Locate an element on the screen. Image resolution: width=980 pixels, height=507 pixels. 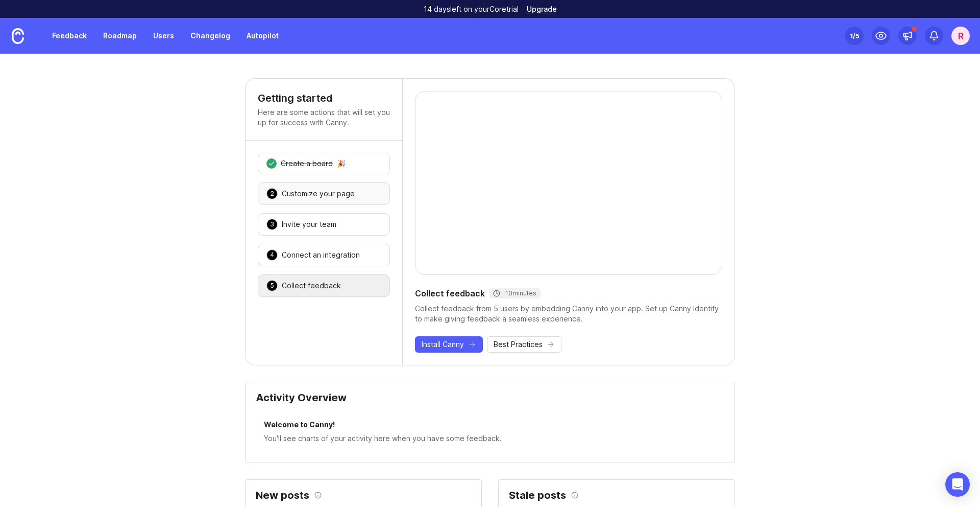
div: Customize your page is located at coordinates (318, 193).